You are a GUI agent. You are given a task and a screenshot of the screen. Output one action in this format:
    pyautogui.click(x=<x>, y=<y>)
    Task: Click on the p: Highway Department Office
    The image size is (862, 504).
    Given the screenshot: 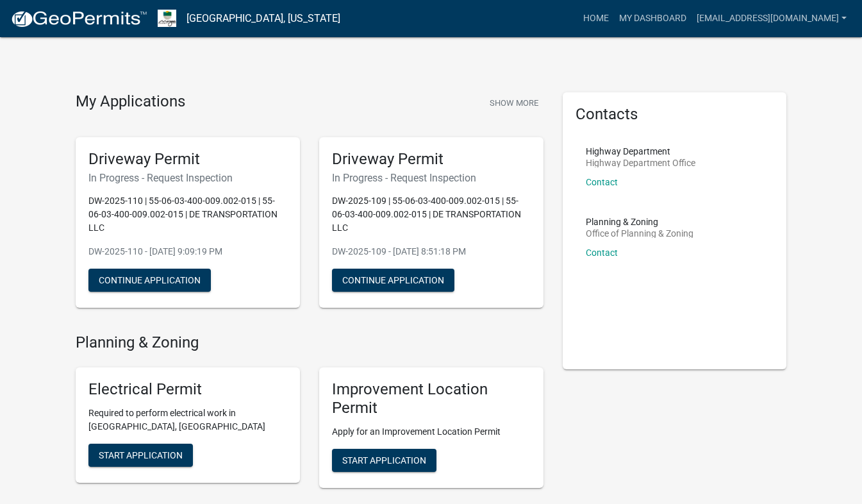 What is the action you would take?
    pyautogui.click(x=641, y=163)
    